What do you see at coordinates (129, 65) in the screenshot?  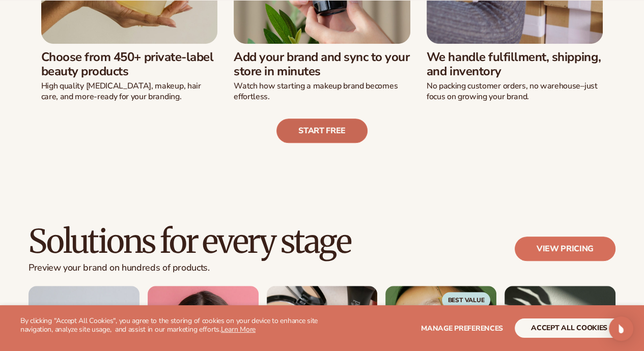 I see `h3: Choose from 450+ private-label beauty products` at bounding box center [129, 65].